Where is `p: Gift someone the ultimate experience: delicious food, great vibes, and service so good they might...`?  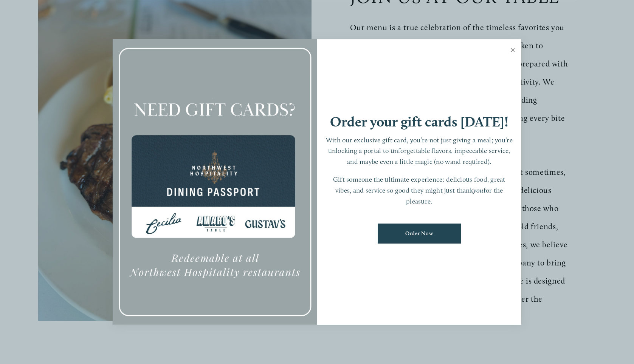 p: Gift someone the ultimate experience: delicious food, great vibes, and service so good they might... is located at coordinates (419, 190).